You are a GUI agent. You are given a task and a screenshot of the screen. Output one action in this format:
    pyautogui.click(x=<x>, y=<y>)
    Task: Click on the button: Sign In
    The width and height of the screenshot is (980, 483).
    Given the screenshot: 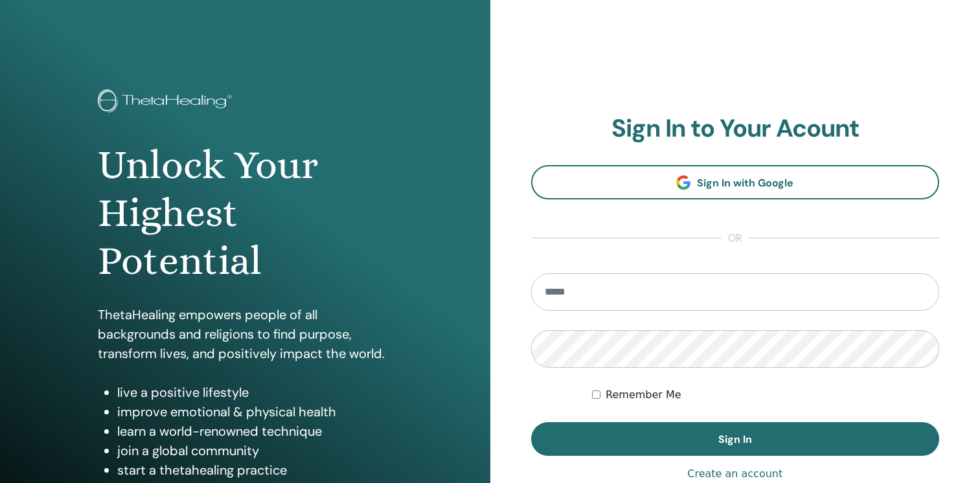 What is the action you would take?
    pyautogui.click(x=735, y=440)
    